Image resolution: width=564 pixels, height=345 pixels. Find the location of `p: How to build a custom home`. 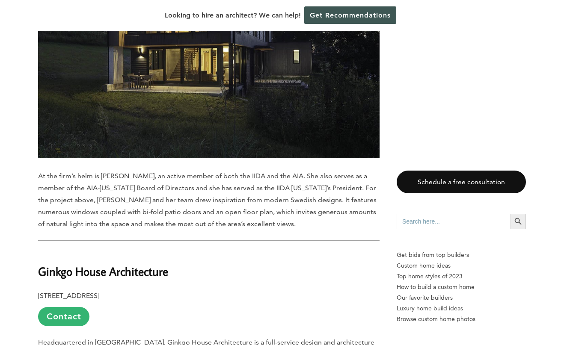

p: How to build a custom home is located at coordinates (461, 287).